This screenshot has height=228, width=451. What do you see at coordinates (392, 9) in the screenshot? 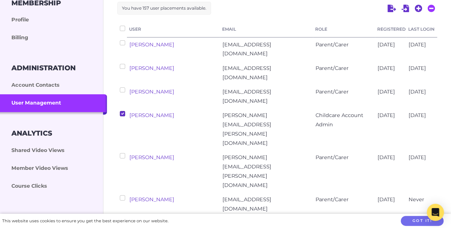
I see `a: Export Users` at bounding box center [392, 9].